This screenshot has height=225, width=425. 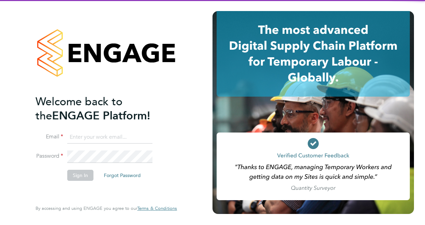 I want to click on button: Forgot Password, so click(x=122, y=175).